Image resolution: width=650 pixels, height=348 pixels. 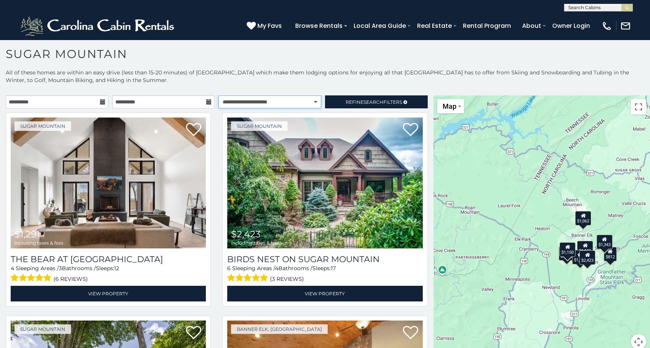 What do you see at coordinates (60, 269) in the screenshot?
I see `span: 3` at bounding box center [60, 269].